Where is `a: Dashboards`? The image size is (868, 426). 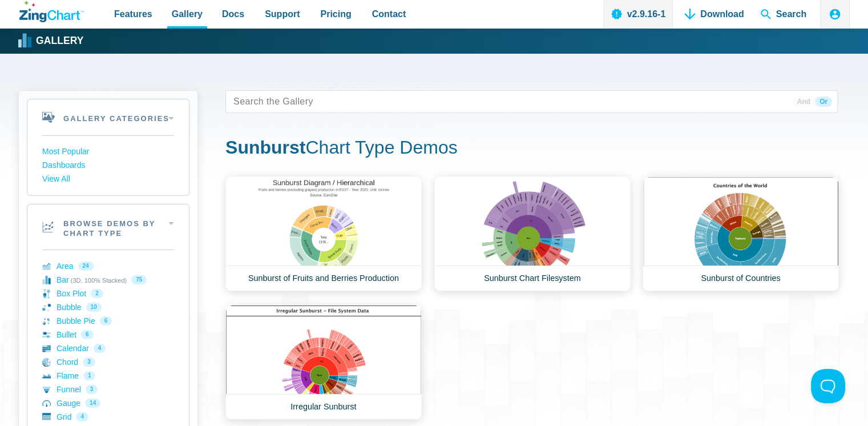 a: Dashboards is located at coordinates (108, 166).